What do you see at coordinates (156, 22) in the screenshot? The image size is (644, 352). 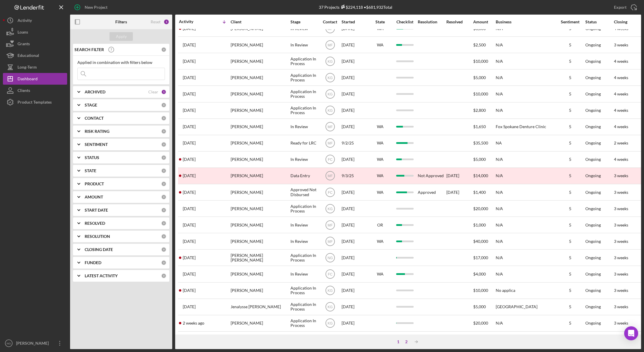 I see `div: Reset` at bounding box center [156, 22].